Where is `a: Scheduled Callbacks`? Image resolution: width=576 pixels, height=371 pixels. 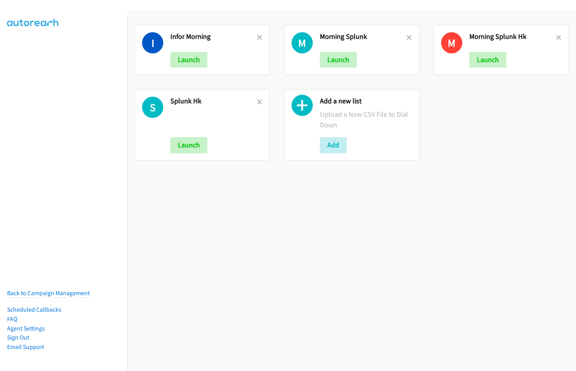 a: Scheduled Callbacks is located at coordinates (34, 309).